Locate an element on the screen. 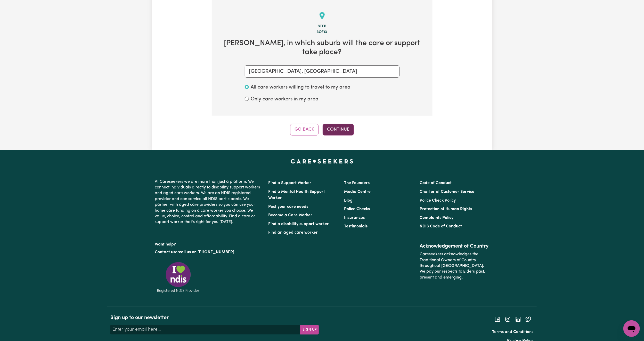 This screenshot has height=341, width=644. input: Enter a suburb or postcode is located at coordinates (322, 71).